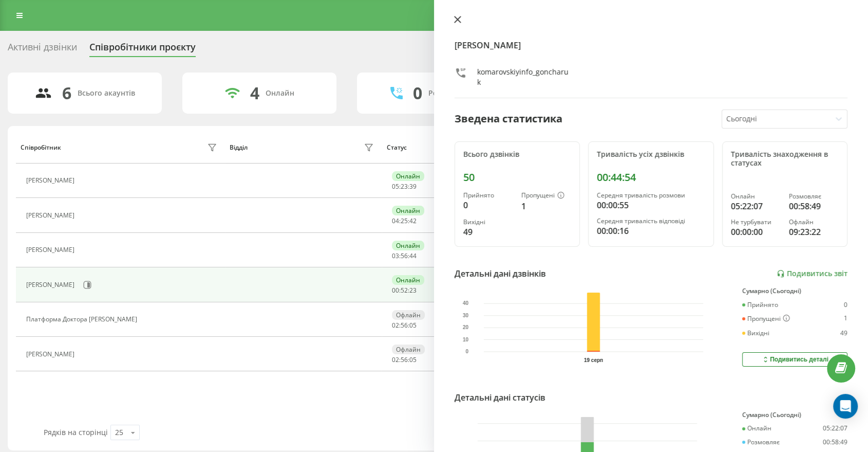  What do you see at coordinates (106, 93) in the screenshot?
I see `div: Всього акаунтів` at bounding box center [106, 93].